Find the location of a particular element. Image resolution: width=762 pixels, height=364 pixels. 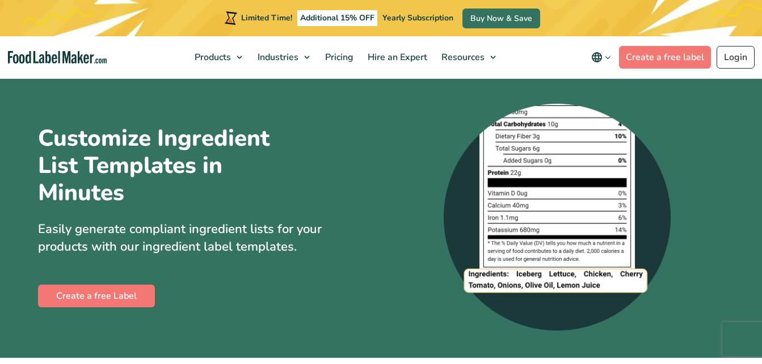

a: Create a free label is located at coordinates (665, 57).